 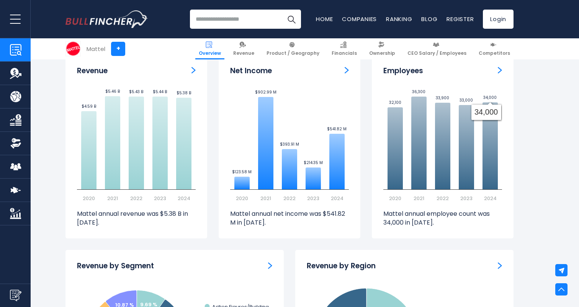 What do you see at coordinates (160, 92) in the screenshot?
I see `text: $5.44 B` at bounding box center [160, 92].